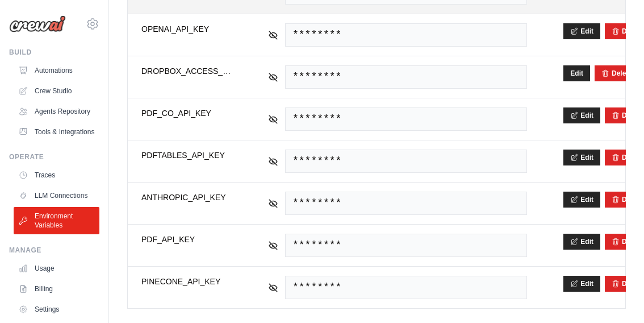  Describe the element at coordinates (56, 111) in the screenshot. I see `a: Agents Repository` at that location.